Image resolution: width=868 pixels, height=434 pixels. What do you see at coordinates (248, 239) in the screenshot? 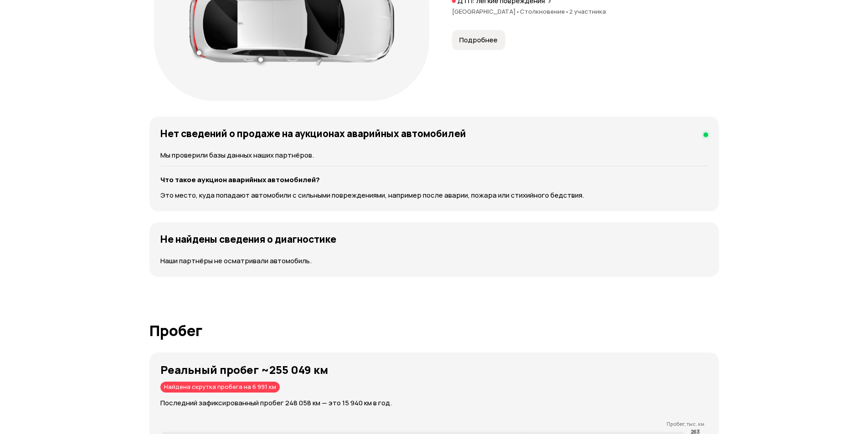
I see `h4: Не найдены сведения о диагностике` at bounding box center [248, 239].